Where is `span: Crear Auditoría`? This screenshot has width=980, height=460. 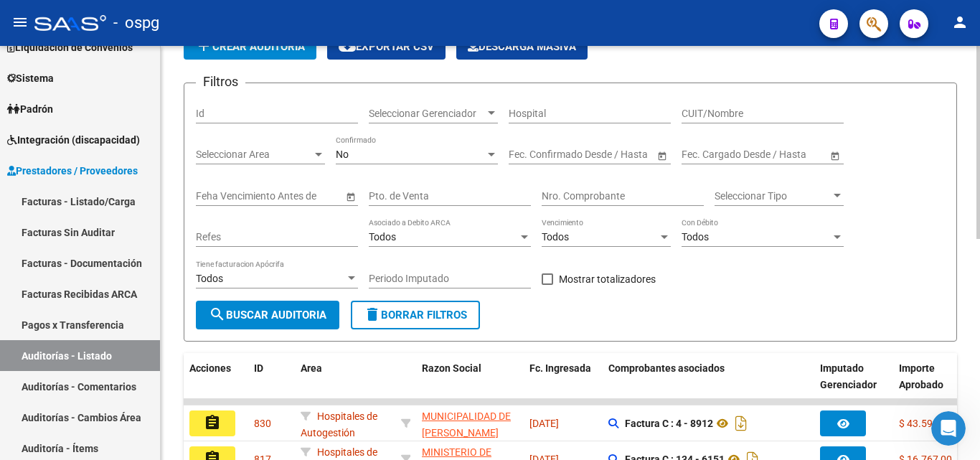
span: Crear Auditoría is located at coordinates (250, 47).